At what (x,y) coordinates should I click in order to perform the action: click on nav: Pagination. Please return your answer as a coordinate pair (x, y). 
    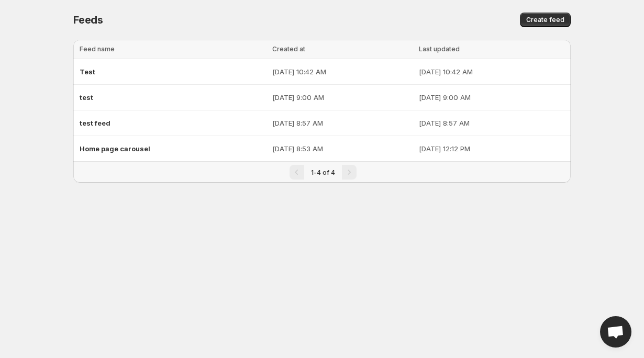
    Looking at the image, I should click on (322, 171).